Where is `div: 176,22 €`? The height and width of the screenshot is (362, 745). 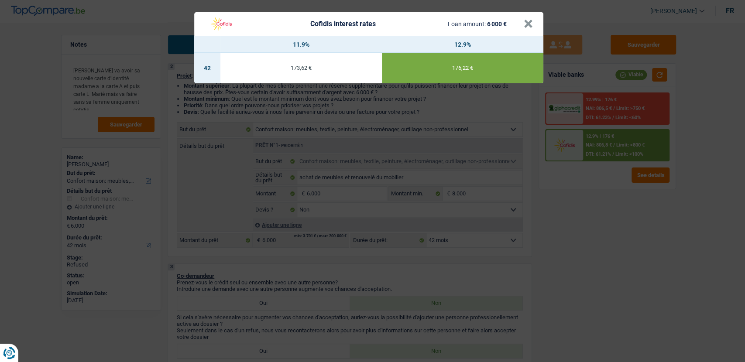
div: 176,22 € is located at coordinates (463, 68).